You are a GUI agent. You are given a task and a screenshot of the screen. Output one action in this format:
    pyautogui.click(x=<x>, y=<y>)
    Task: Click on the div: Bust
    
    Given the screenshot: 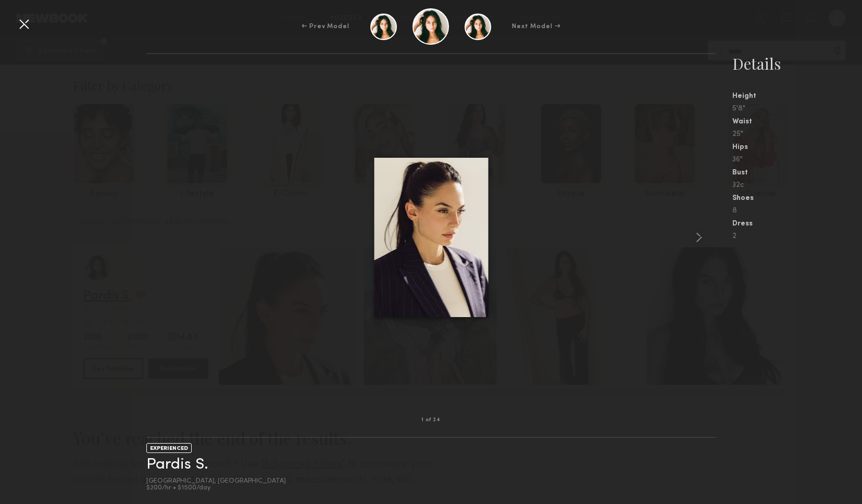 What is the action you would take?
    pyautogui.click(x=797, y=173)
    